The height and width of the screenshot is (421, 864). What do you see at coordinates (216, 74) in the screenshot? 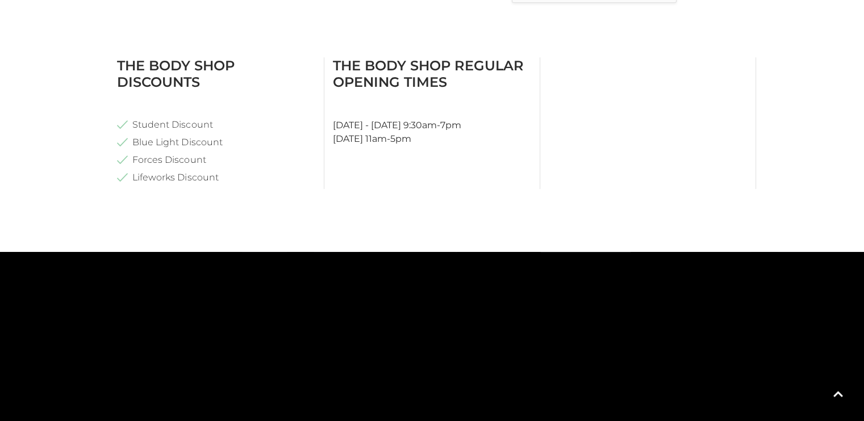
I see `h3: The Body Shop Discounts` at bounding box center [216, 74].